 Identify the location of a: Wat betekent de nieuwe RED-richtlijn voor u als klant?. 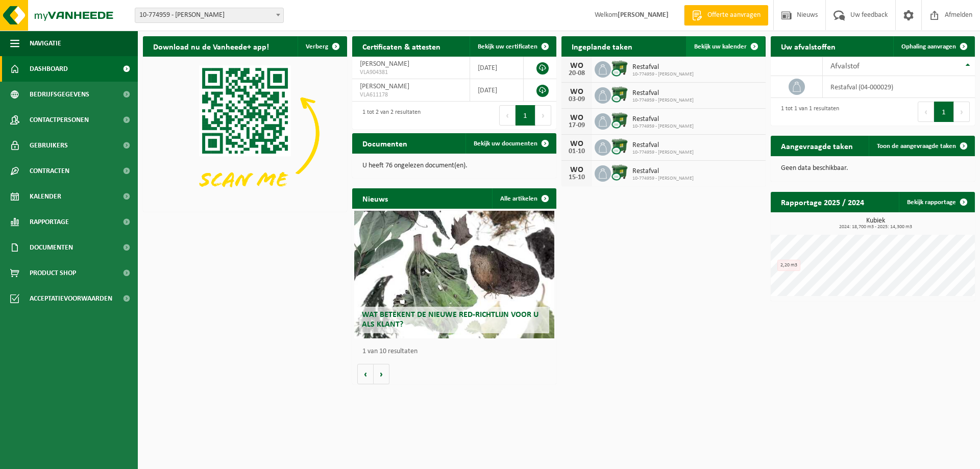
(455, 274).